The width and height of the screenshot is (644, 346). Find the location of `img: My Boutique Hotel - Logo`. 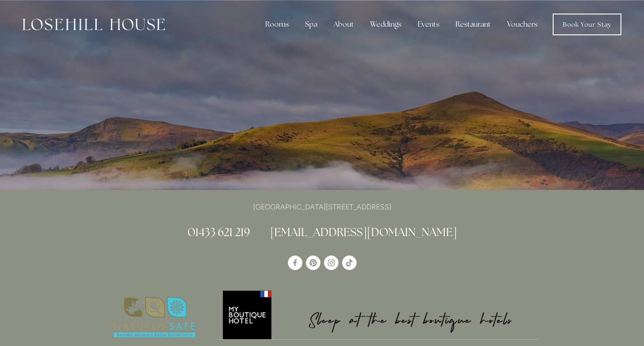

img: My Boutique Hotel - Logo is located at coordinates (377, 314).